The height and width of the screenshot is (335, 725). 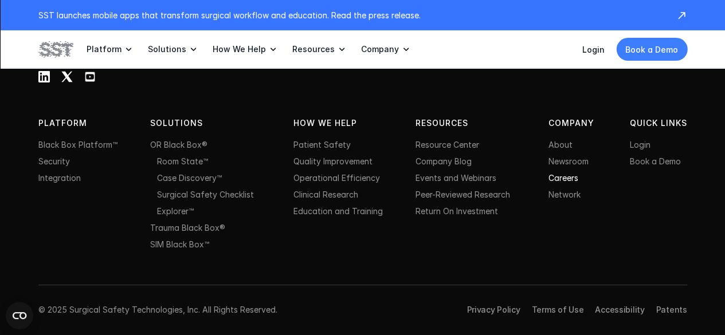 I want to click on a: Patient Safety, so click(x=322, y=144).